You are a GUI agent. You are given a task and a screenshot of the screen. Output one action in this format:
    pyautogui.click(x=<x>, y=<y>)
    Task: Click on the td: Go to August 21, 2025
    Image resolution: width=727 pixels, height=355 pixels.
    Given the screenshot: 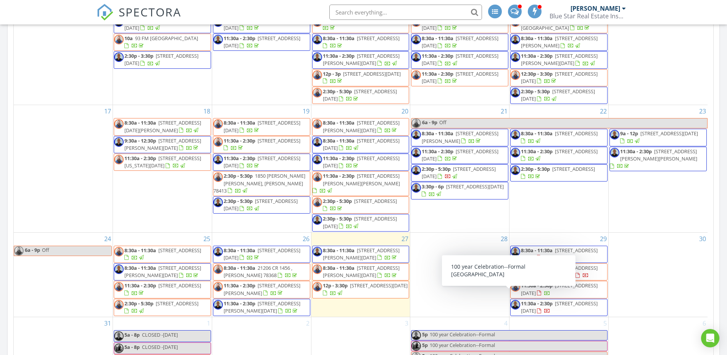 What is the action you would take?
    pyautogui.click(x=460, y=168)
    